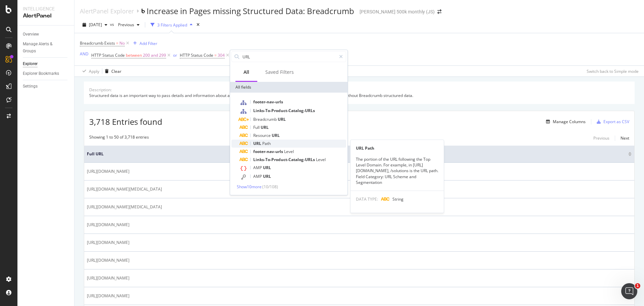  Describe the element at coordinates (359, 96) in the screenshot. I see `div: Structured data is an important way to pass details and information about a page to search engine...` at that location.